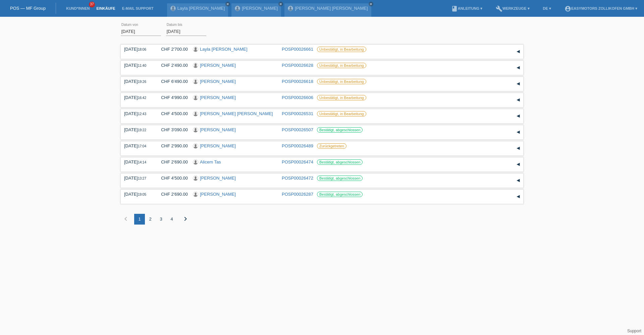 This screenshot has height=335, width=644. Describe the element at coordinates (297, 81) in the screenshot. I see `a: POSP00026618` at that location.